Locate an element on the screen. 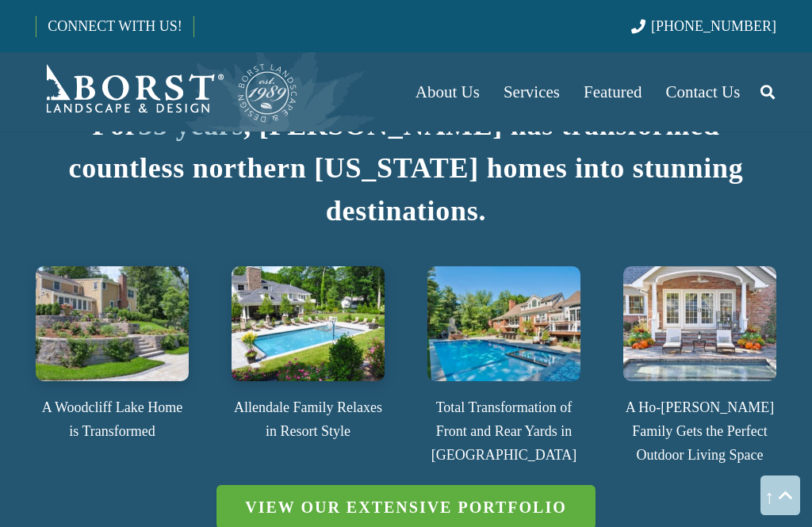 The width and height of the screenshot is (812, 527). span: Services is located at coordinates (531, 92).